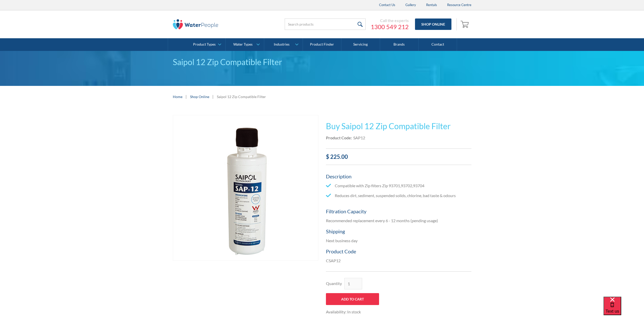 The height and width of the screenshot is (322, 644). Describe the element at coordinates (398, 196) in the screenshot. I see `li: Reduces dirt, sediment, suspended solids, chlorine, bad taste & odours` at that location.